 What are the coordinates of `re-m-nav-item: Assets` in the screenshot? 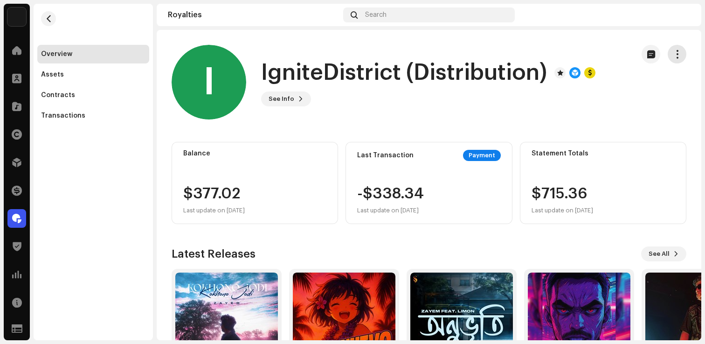 It's located at (93, 75).